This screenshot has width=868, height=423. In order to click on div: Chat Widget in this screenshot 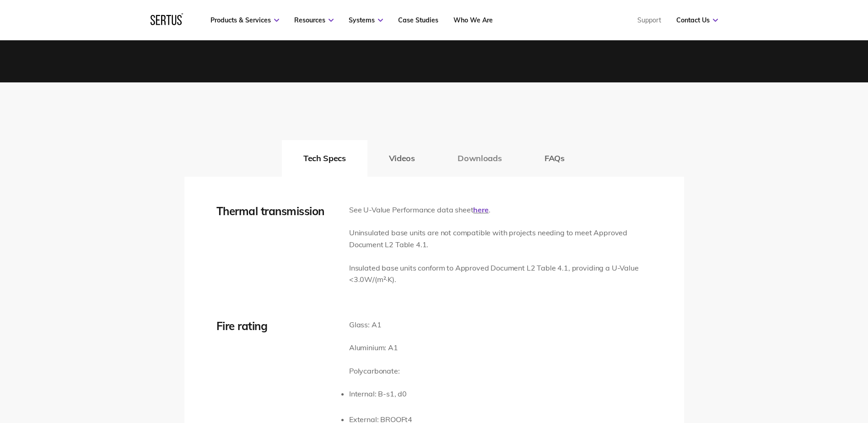, I will do `click(785, 370)`.